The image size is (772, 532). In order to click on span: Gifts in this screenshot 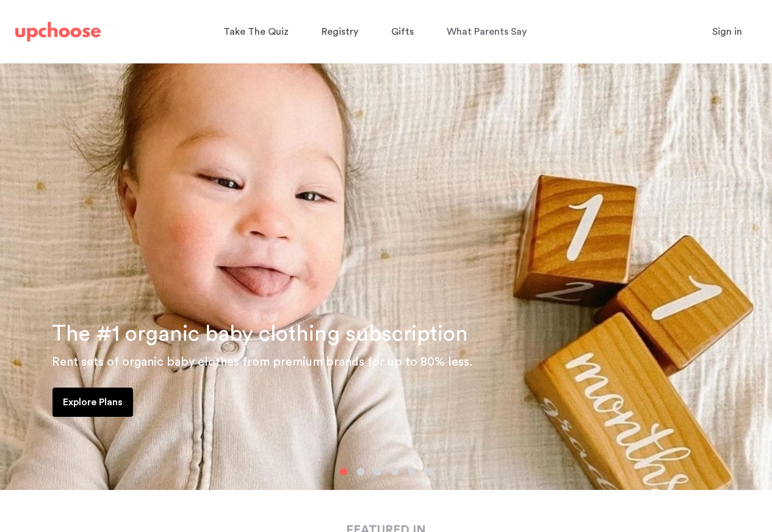, I will do `click(402, 31)`.